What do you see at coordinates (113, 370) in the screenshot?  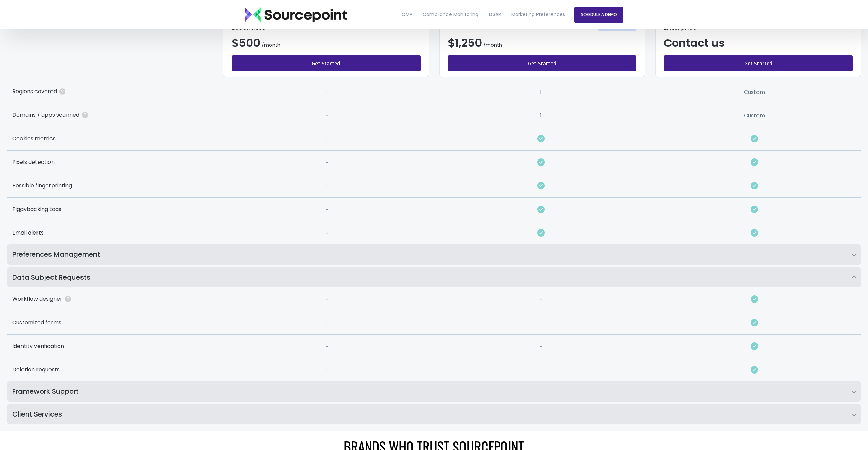 I see `div: Deletion requests` at bounding box center [113, 370].